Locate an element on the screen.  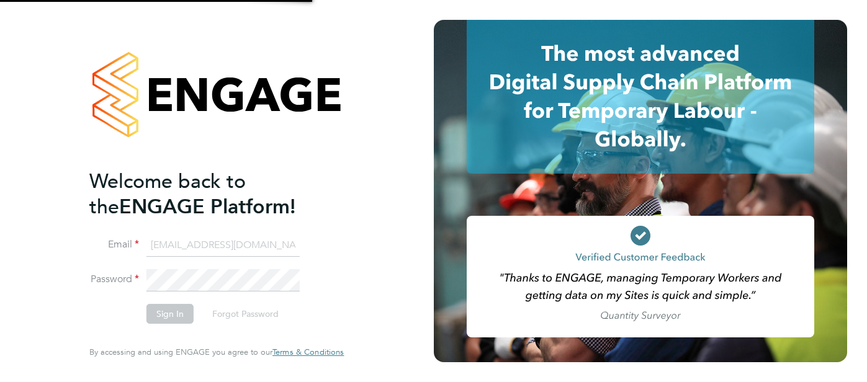
button: Sign In is located at coordinates (170, 314).